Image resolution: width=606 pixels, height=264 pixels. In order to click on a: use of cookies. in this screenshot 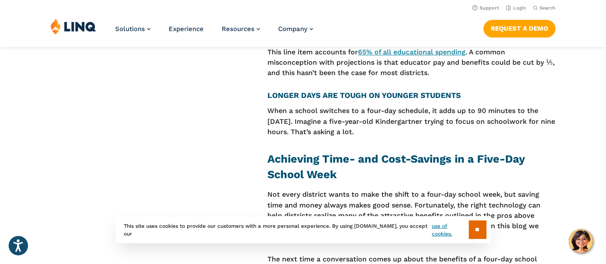, I will do `click(450, 230)`.